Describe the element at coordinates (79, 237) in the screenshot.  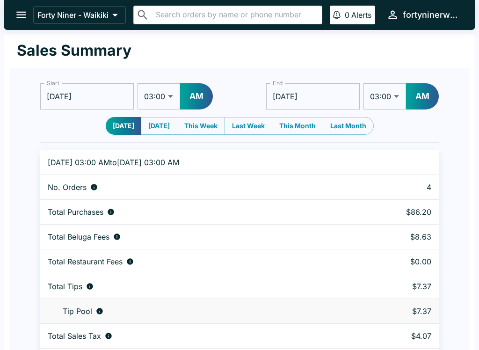
I see `p: Total Beluga Fees` at that location.